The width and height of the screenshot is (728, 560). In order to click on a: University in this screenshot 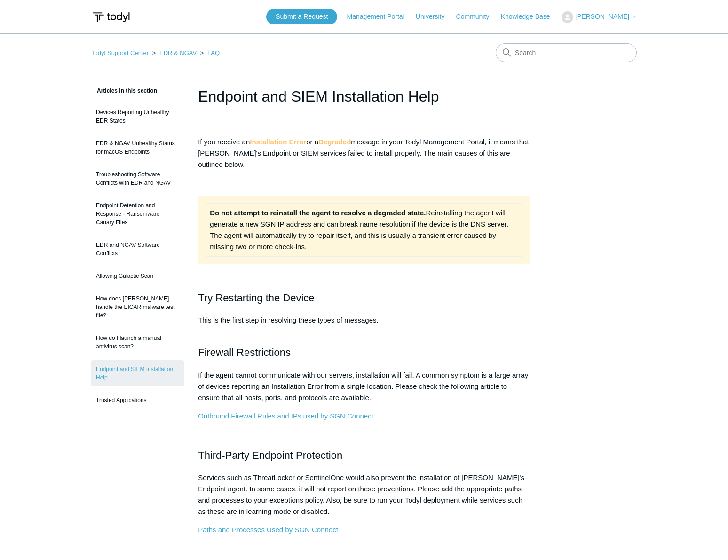, I will do `click(435, 16)`.